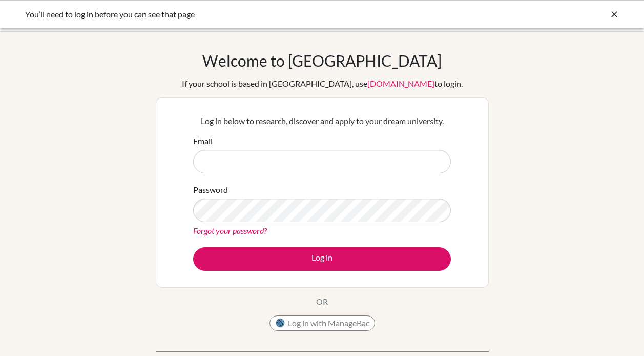 Image resolution: width=644 pixels, height=356 pixels. I want to click on button: Log in, so click(322, 259).